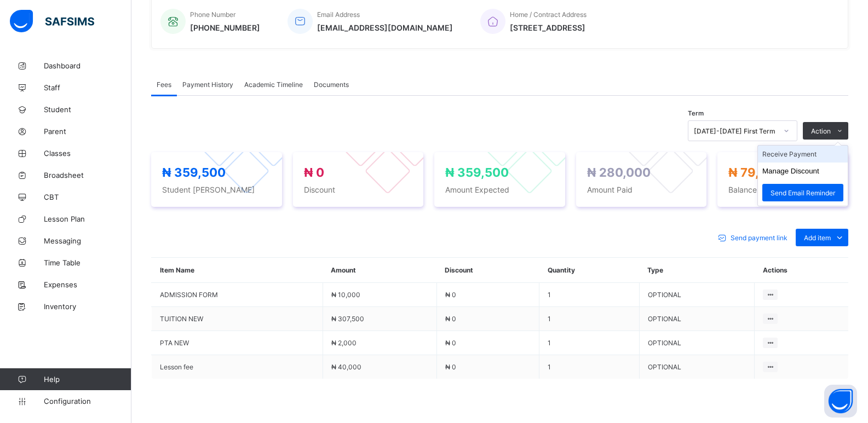 The image size is (868, 423). Describe the element at coordinates (803, 154) in the screenshot. I see `li: dropdown-list-item-text-0` at that location.